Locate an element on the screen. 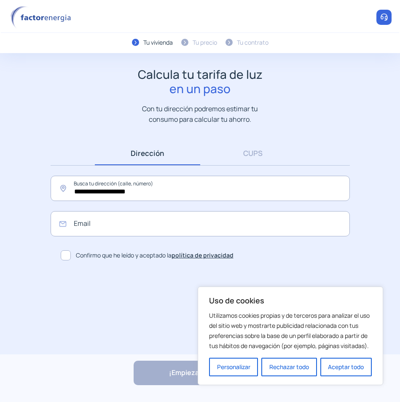  a: CUPS is located at coordinates (253, 153).